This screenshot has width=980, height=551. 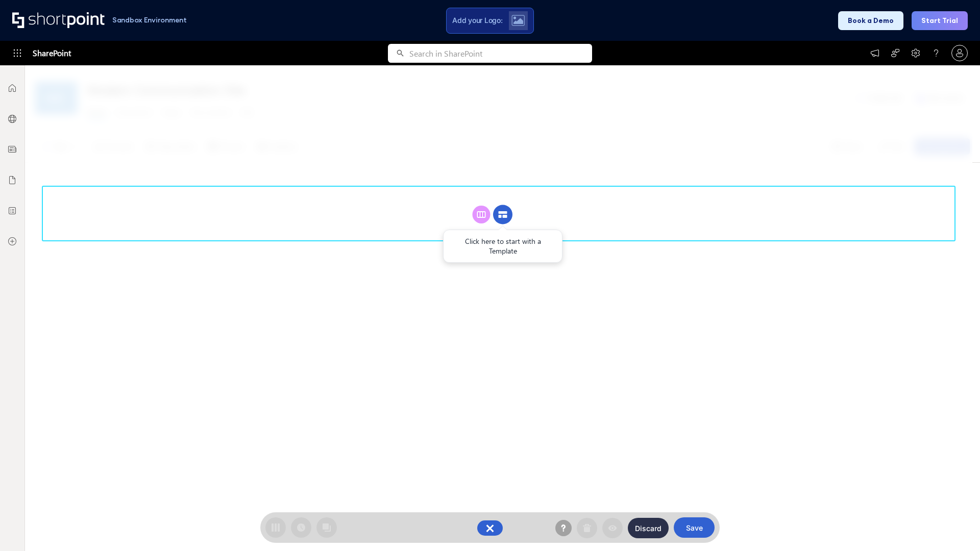 I want to click on button: Start Trial, so click(x=940, y=21).